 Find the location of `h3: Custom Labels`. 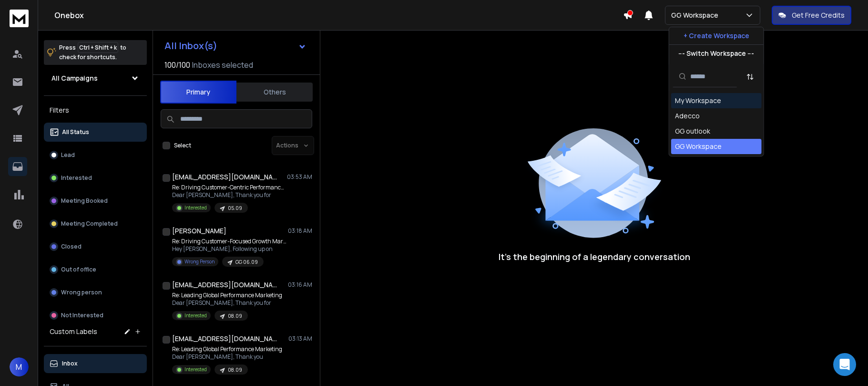

h3: Custom Labels is located at coordinates (74, 331).